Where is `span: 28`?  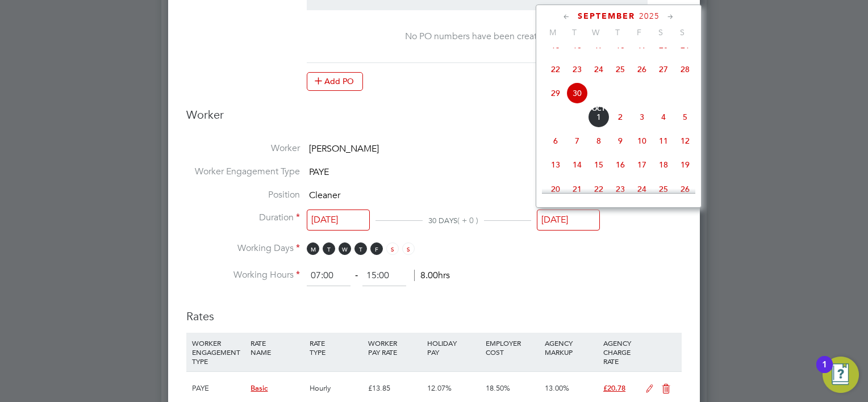 span: 28 is located at coordinates (685, 69).